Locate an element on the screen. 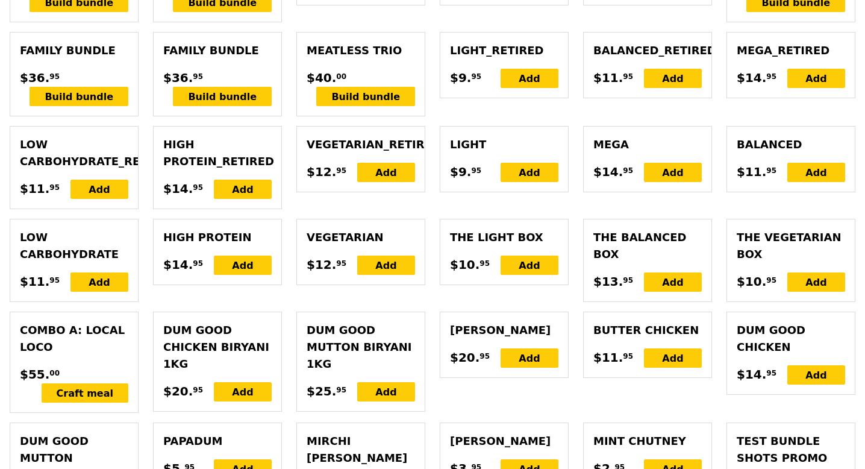 This screenshot has width=865, height=469. div: Light is located at coordinates (504, 145).